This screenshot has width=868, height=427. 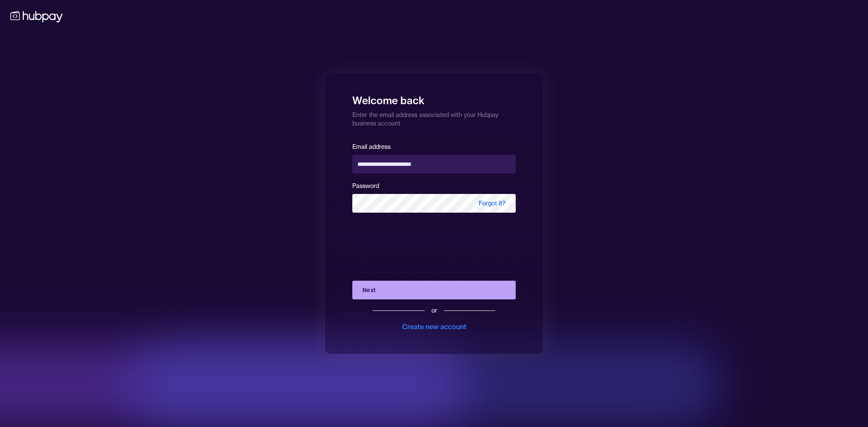 What do you see at coordinates (371, 147) in the screenshot?
I see `label: Email address` at bounding box center [371, 147].